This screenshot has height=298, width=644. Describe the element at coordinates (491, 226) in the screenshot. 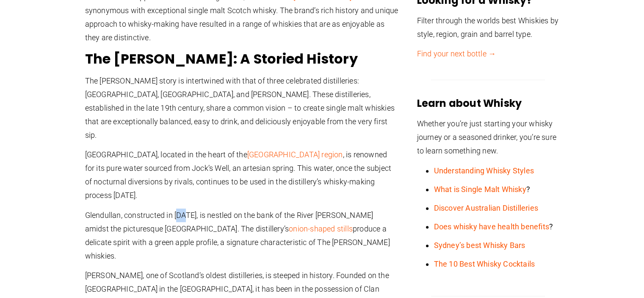

I see `a: Does whisky have health benefits` at that location.